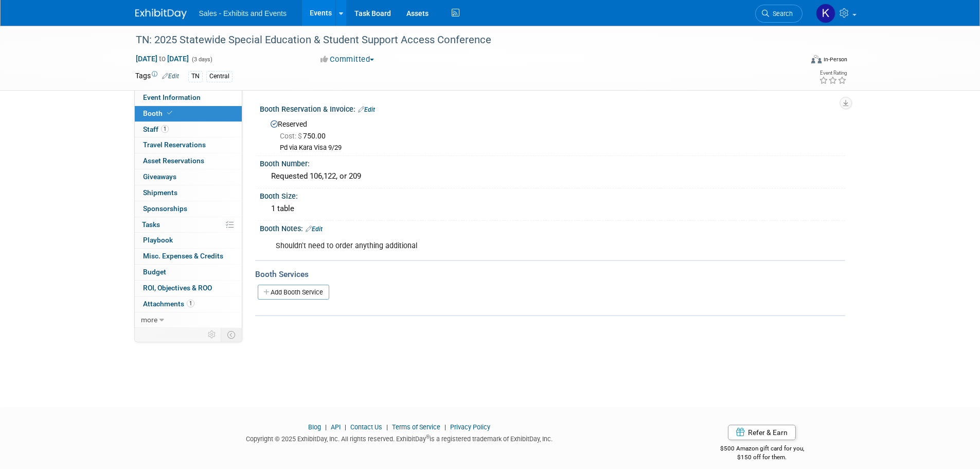 This screenshot has height=469, width=980. Describe the element at coordinates (169, 112) in the screenshot. I see `i: Booth reservation complete` at that location.